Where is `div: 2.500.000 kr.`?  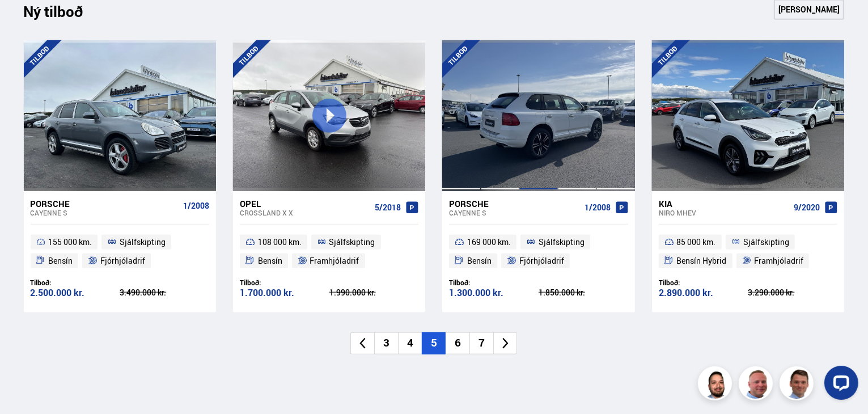 div: 2.500.000 kr. is located at coordinates (75, 293).